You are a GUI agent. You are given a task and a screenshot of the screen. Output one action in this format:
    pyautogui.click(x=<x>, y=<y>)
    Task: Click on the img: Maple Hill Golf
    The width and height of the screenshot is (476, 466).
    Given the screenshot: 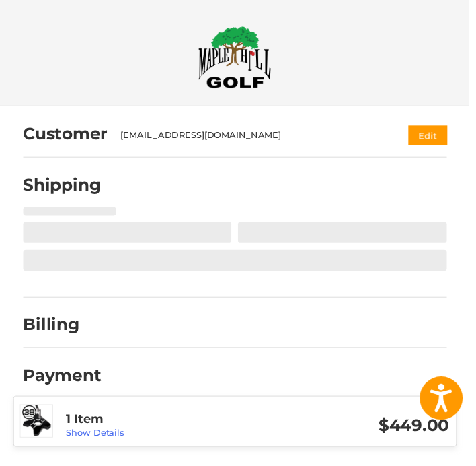 What is the action you would take?
    pyautogui.click(x=238, y=58)
    